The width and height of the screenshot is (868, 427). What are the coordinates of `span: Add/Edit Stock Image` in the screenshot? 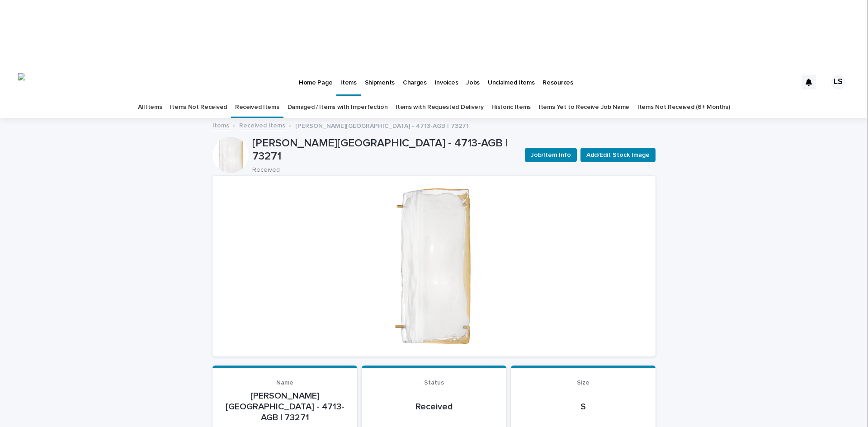 It's located at (618, 155).